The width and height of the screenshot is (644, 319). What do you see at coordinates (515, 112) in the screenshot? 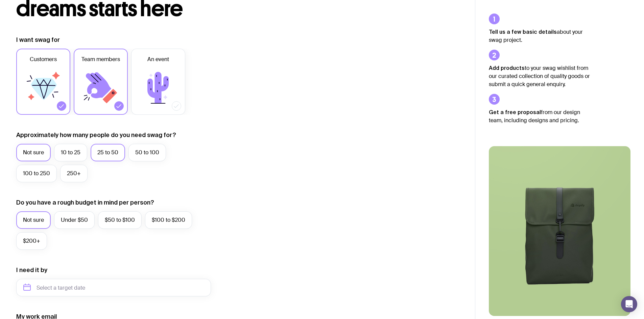
I see `strong: Get a free proposal` at bounding box center [515, 112].